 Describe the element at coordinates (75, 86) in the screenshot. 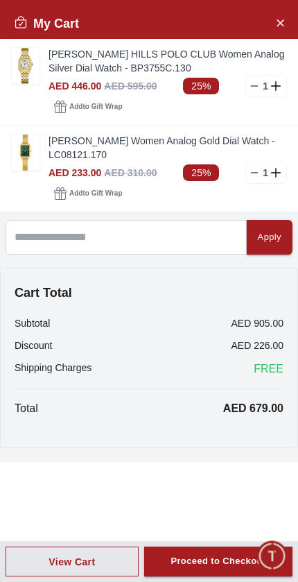

I see `span: AED 446.00` at that location.